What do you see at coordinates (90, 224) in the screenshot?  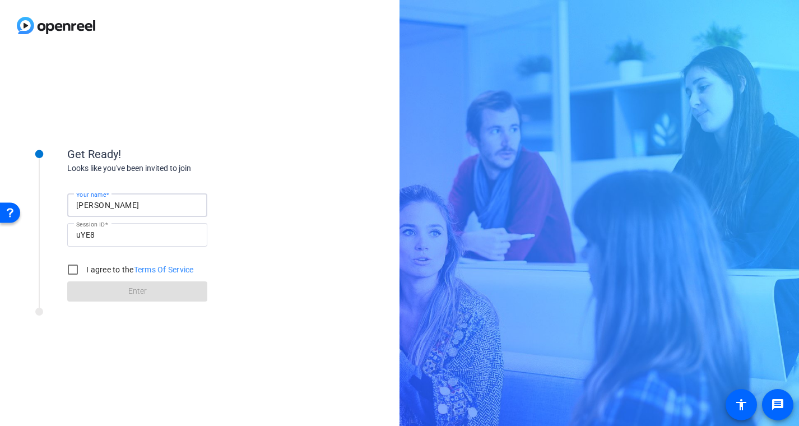 I see `mat-label: Session ID` at bounding box center [90, 224].